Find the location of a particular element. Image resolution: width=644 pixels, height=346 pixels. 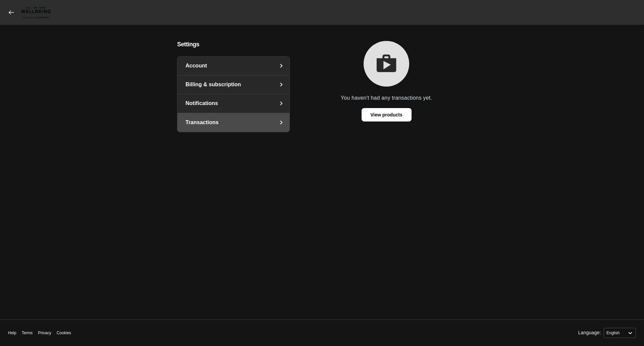

a: Transactions is located at coordinates (233, 122).